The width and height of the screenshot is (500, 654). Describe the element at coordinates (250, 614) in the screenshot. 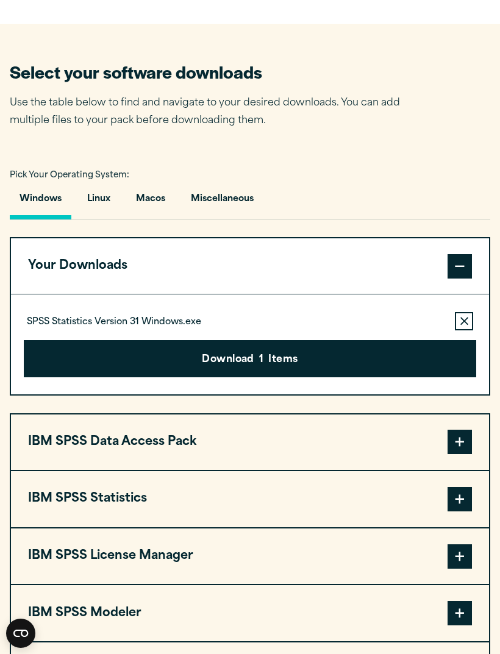

I see `button: IBM SPSS Modeler` at that location.